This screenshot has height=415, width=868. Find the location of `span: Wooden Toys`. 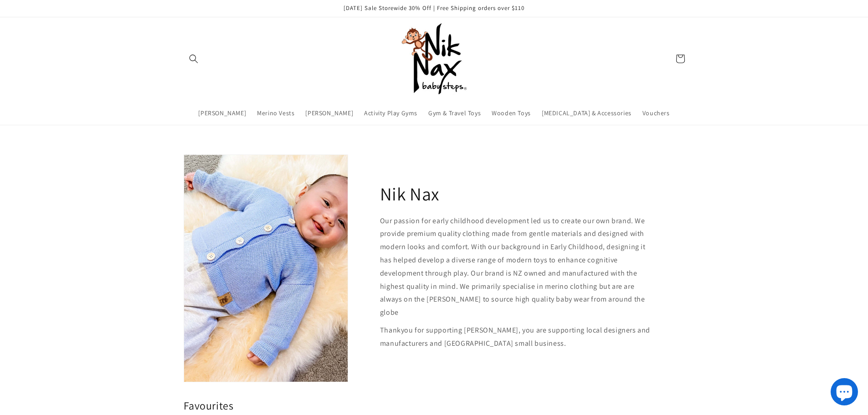

span: Wooden Toys is located at coordinates (511, 113).